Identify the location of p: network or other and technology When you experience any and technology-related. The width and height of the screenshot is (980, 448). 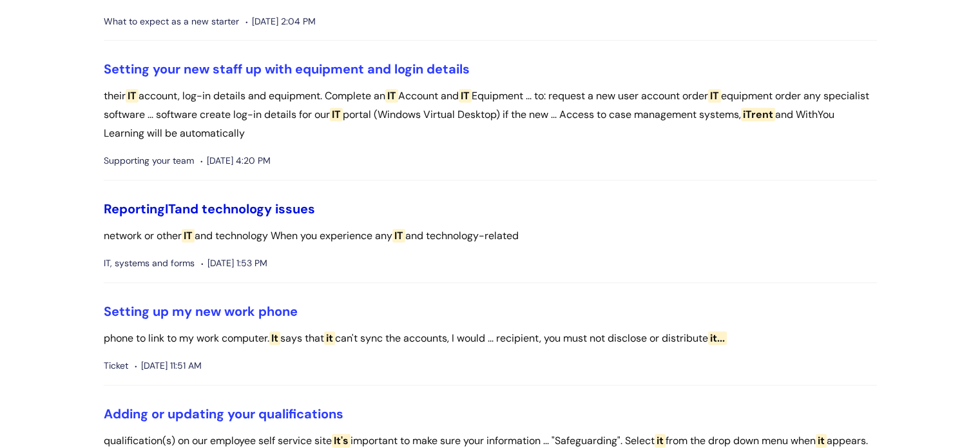
(490, 236).